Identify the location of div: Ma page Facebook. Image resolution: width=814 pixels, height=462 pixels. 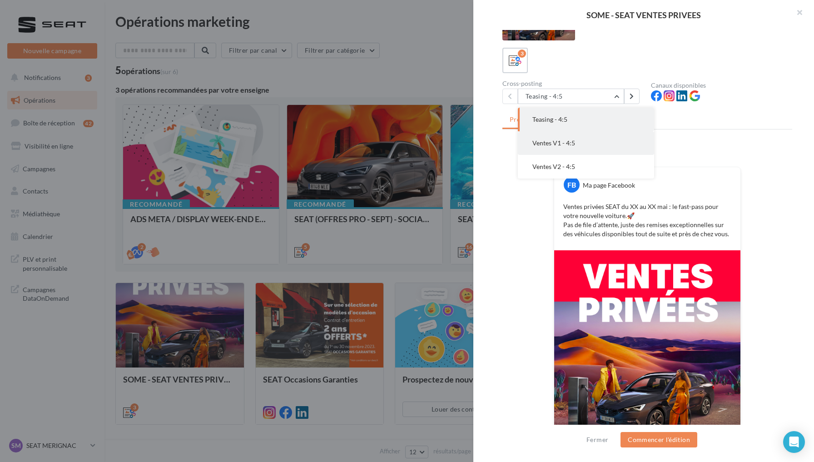
(609, 185).